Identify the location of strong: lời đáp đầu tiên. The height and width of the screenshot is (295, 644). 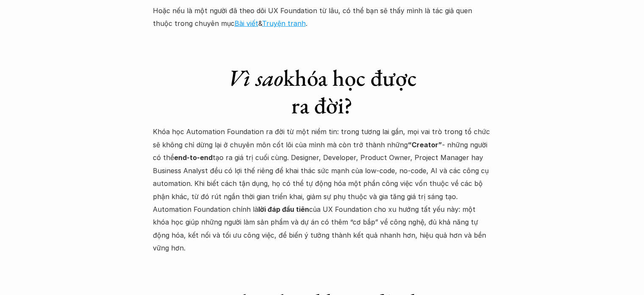
(284, 209).